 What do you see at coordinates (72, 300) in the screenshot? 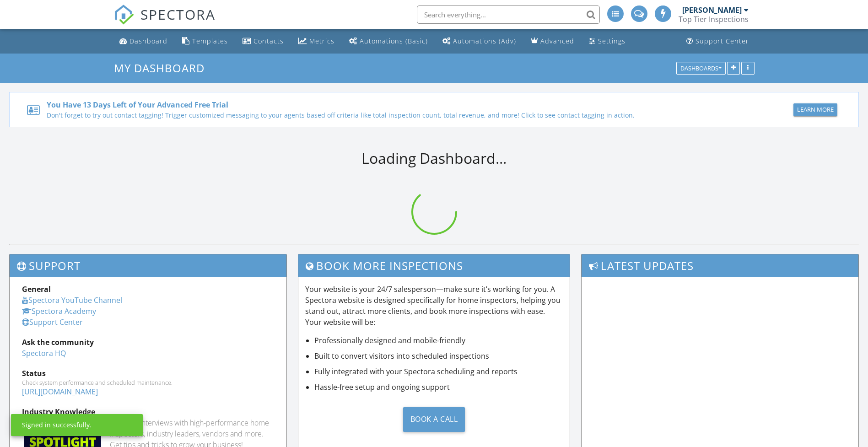
I see `a: Spectora YouTube Channel` at bounding box center [72, 300].